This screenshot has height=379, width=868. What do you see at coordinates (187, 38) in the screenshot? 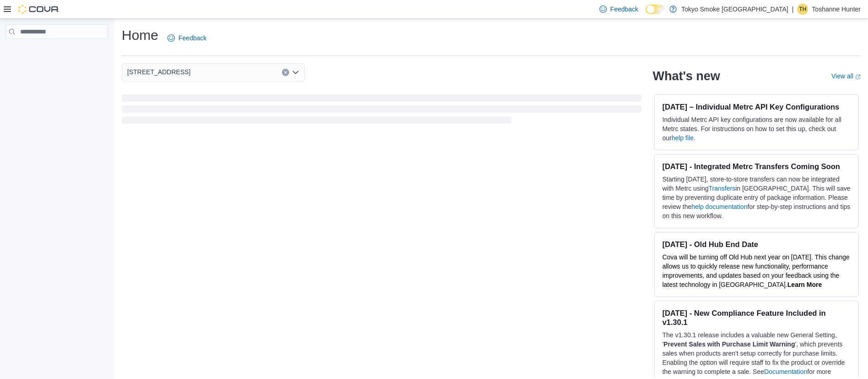
I see `a: Feedback` at bounding box center [187, 38].